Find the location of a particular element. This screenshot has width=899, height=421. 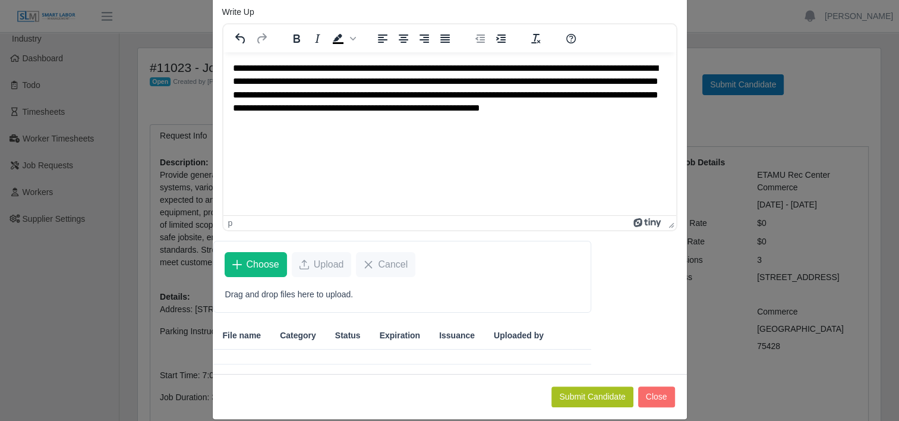

button: Clear formatting is located at coordinates (536, 39).